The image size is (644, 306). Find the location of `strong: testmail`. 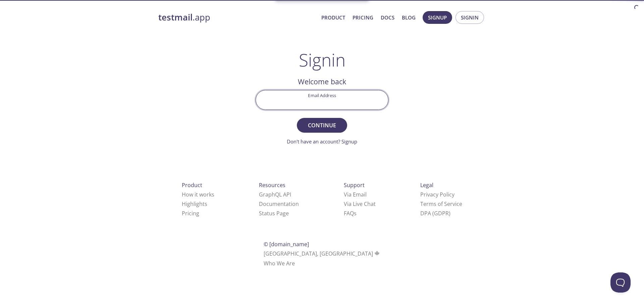

strong: testmail is located at coordinates (175, 17).